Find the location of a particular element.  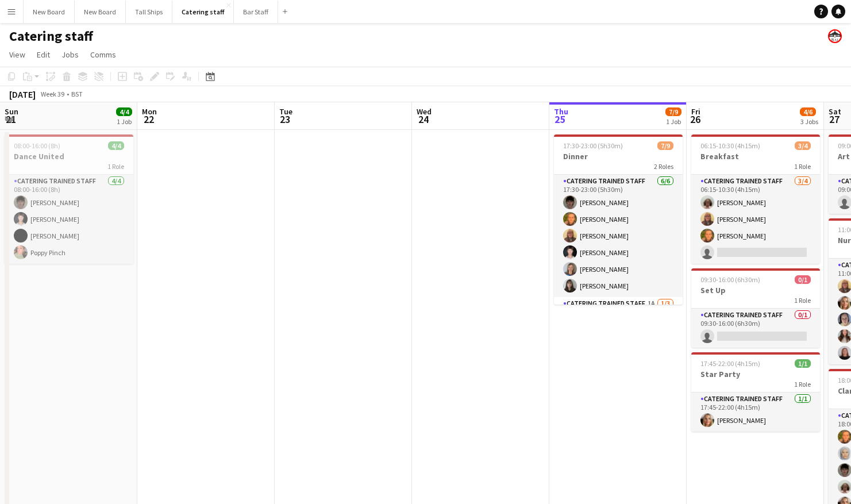

span: Comms is located at coordinates (103, 54).